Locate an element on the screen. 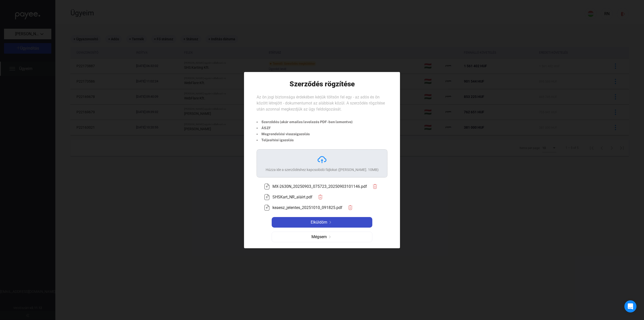 This screenshot has height=320, width=644. img: upload-cloud is located at coordinates (322, 160).